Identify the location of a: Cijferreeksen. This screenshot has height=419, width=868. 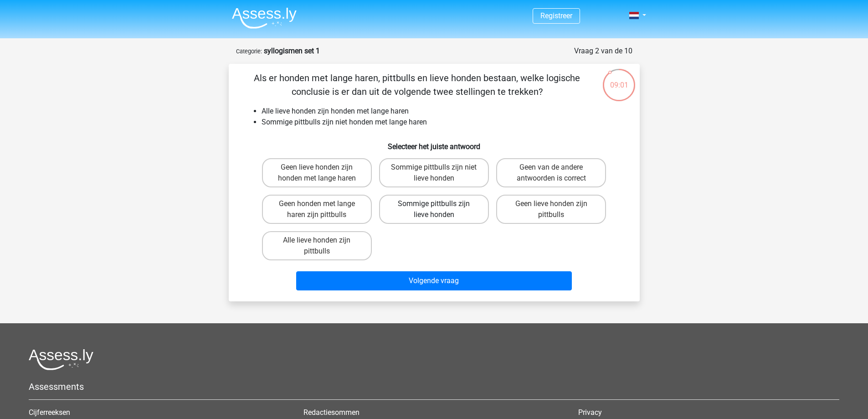
(49, 412).